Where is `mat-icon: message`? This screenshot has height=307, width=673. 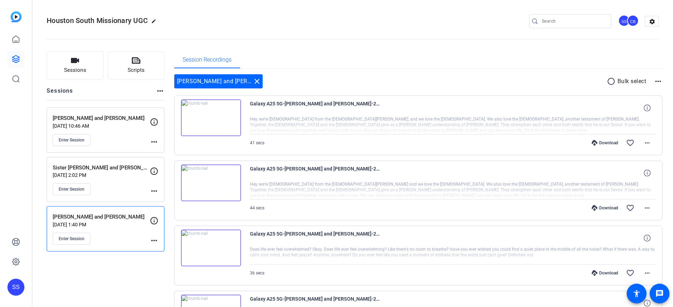 mat-icon: message is located at coordinates (660, 293).